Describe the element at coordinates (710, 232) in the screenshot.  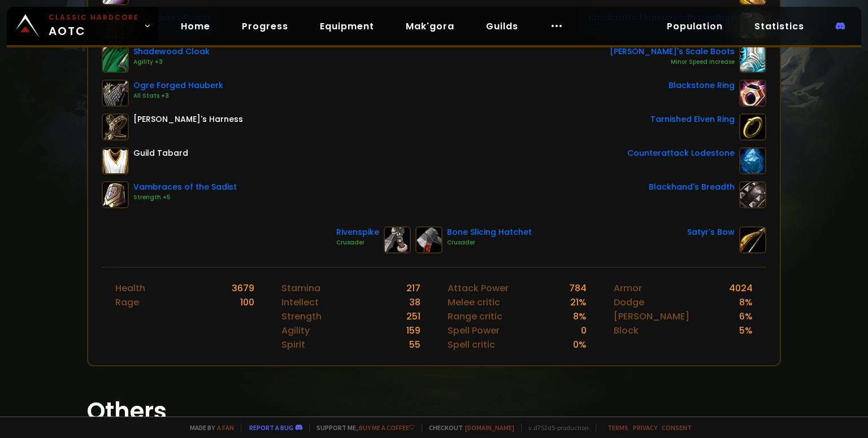
I see `div: Satyr's Bow` at that location.